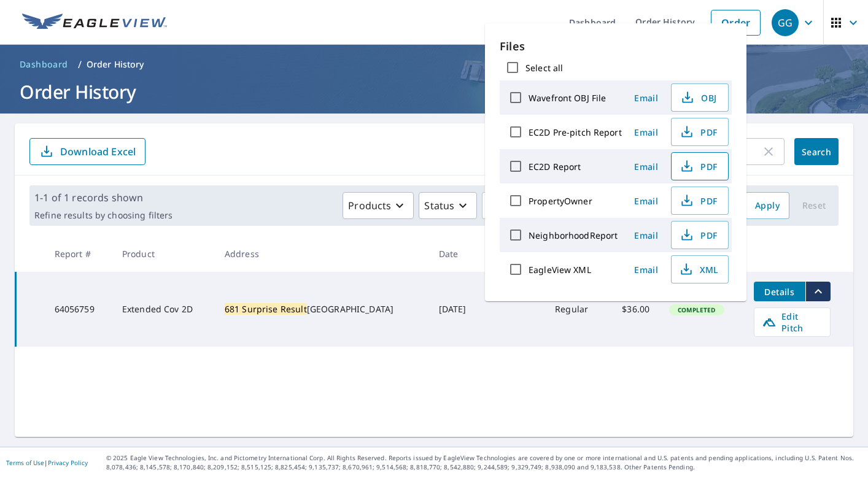 This screenshot has width=868, height=478. Describe the element at coordinates (698, 98) in the screenshot. I see `span: OBJ` at that location.